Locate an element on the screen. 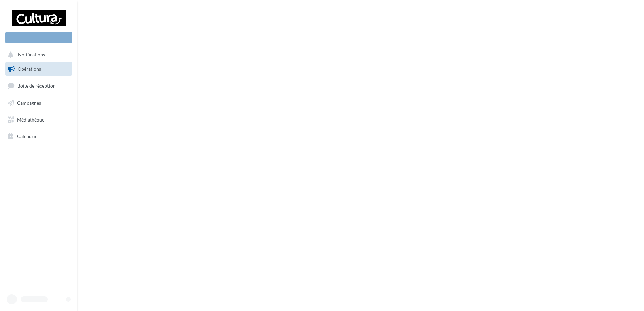 The height and width of the screenshot is (311, 644). a: Boîte de réception is located at coordinates (39, 85).